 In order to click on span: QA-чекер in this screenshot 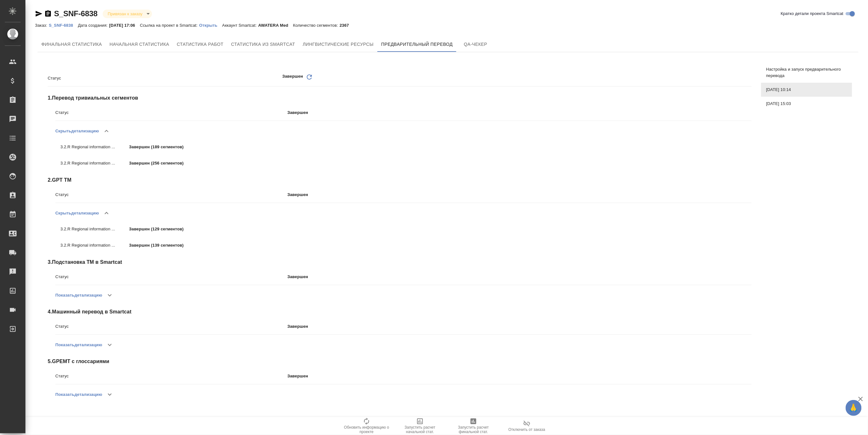, I will do `click(476, 44)`.